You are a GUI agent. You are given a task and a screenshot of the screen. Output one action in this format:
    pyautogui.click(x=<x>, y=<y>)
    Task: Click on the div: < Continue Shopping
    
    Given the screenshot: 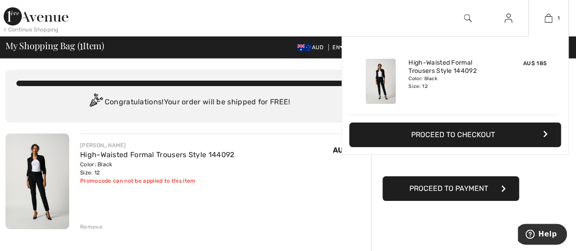 What is the action you would take?
    pyautogui.click(x=31, y=30)
    